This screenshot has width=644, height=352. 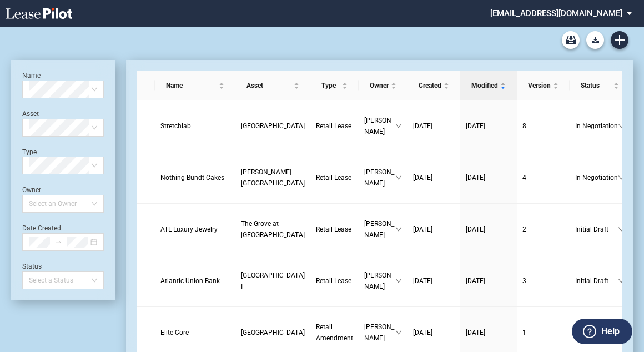 I want to click on th: Created, so click(x=433, y=86).